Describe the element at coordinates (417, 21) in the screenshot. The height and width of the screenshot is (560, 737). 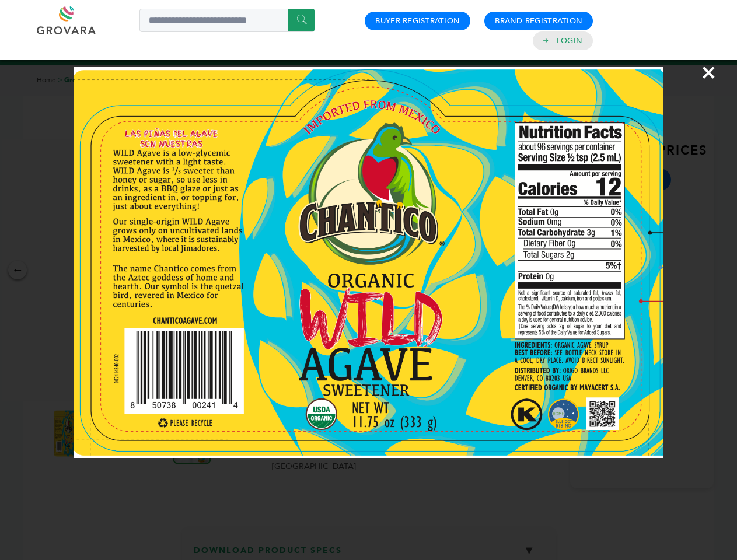
I see `a: Buyer Registration` at that location.